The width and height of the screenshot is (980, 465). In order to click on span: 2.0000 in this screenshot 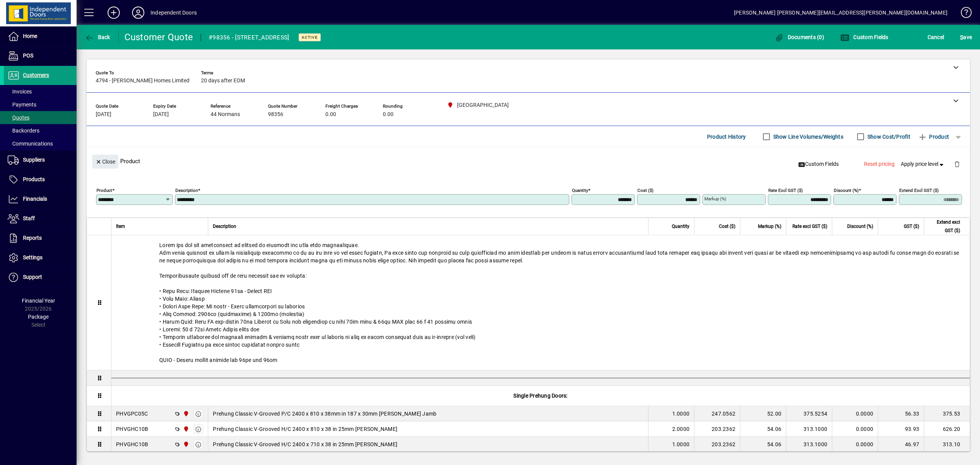, I will do `click(681, 429)`.